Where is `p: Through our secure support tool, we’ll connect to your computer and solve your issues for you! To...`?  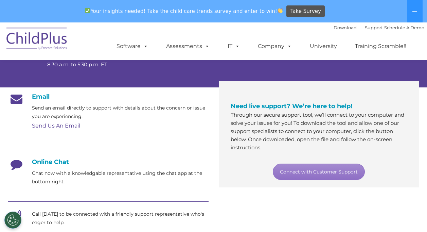 p: Through our secure support tool, we’ll connect to your computer and solve your issues for you! To... is located at coordinates (319, 131).